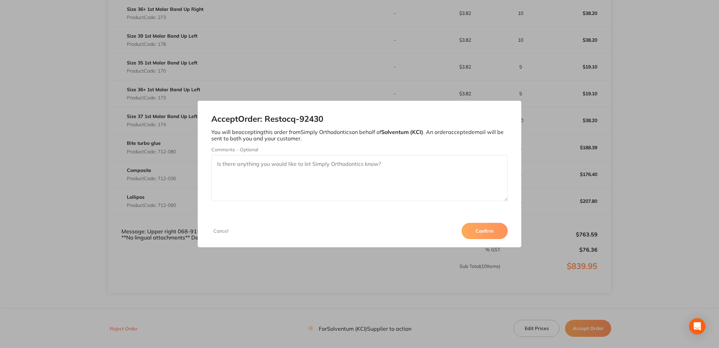 This screenshot has height=348, width=719. What do you see at coordinates (484, 231) in the screenshot?
I see `button: Confirm` at bounding box center [484, 231].